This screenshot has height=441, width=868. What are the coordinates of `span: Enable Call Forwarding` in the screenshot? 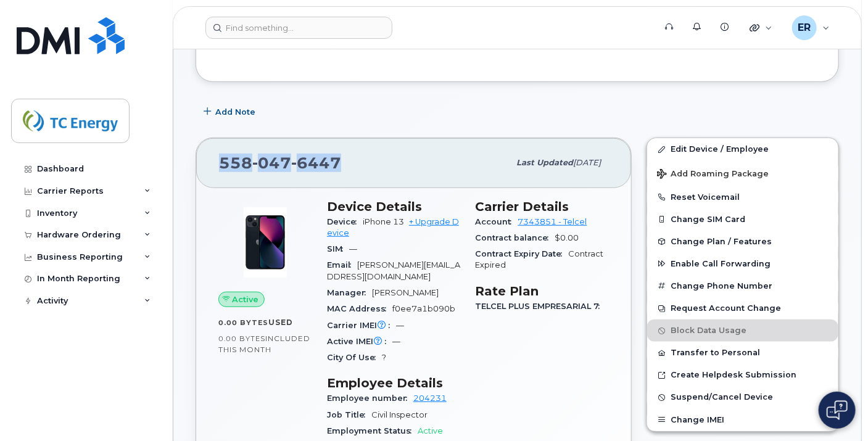 It's located at (720, 263).